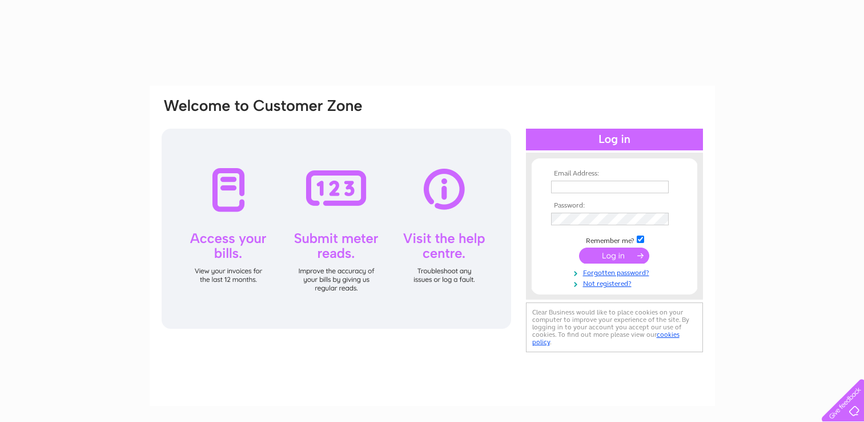 The width and height of the screenshot is (864, 422). I want to click on td: Remember me?, so click(615, 239).